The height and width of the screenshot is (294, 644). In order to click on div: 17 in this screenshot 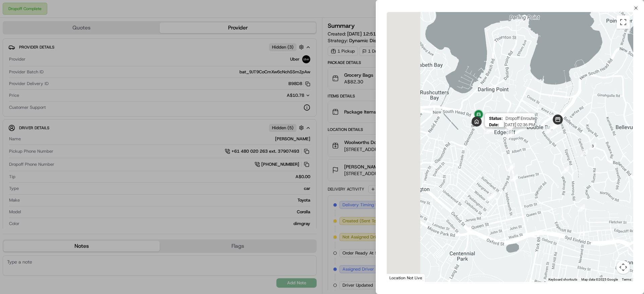, I will do `click(488, 198)`.